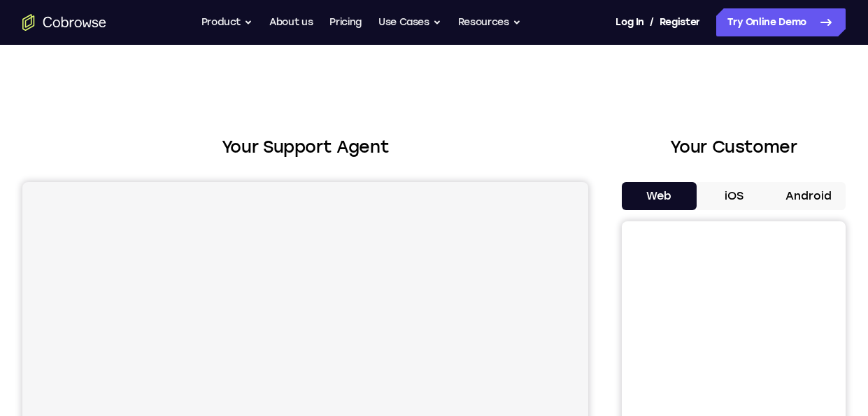 The height and width of the screenshot is (416, 868). What do you see at coordinates (291, 23) in the screenshot?
I see `a: About us` at bounding box center [291, 23].